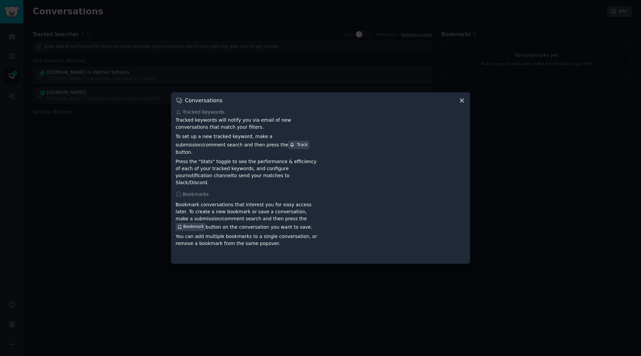  I want to click on p: Press the "Stats" toggle to see the performance & efficiency of each of your tracked keywords, an..., so click(247, 172).